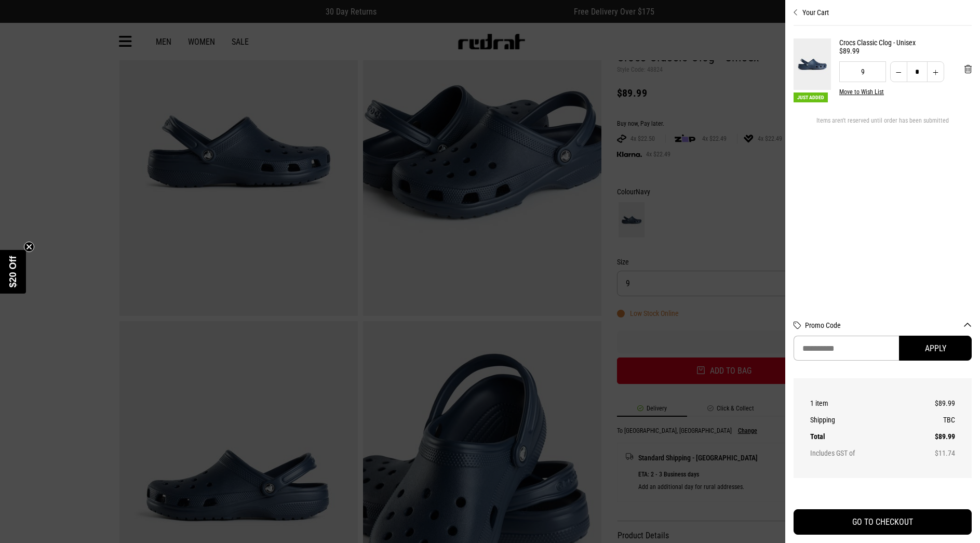 Image resolution: width=980 pixels, height=543 pixels. What do you see at coordinates (860, 436) in the screenshot?
I see `th: Total` at bounding box center [860, 436].